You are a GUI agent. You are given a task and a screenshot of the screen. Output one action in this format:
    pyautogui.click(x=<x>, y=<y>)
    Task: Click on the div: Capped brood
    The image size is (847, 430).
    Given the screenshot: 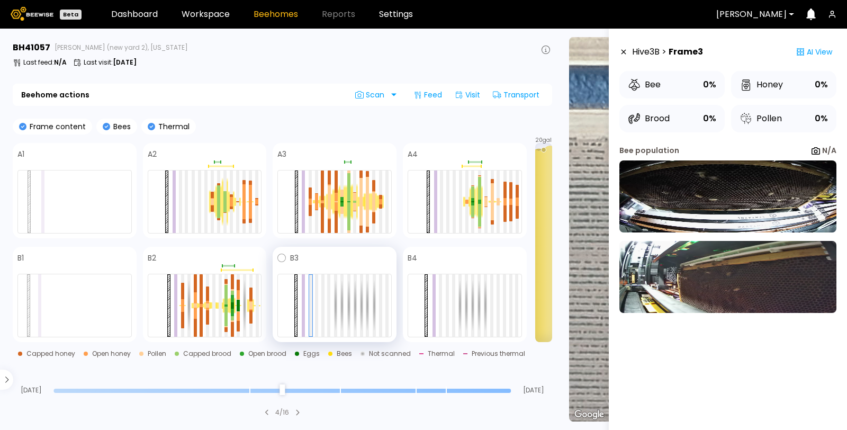 What is the action you would take?
    pyautogui.click(x=207, y=354)
    